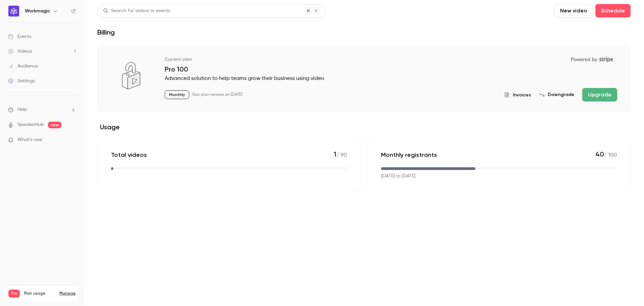  What do you see at coordinates (106, 32) in the screenshot?
I see `h1: Billing` at bounding box center [106, 32].